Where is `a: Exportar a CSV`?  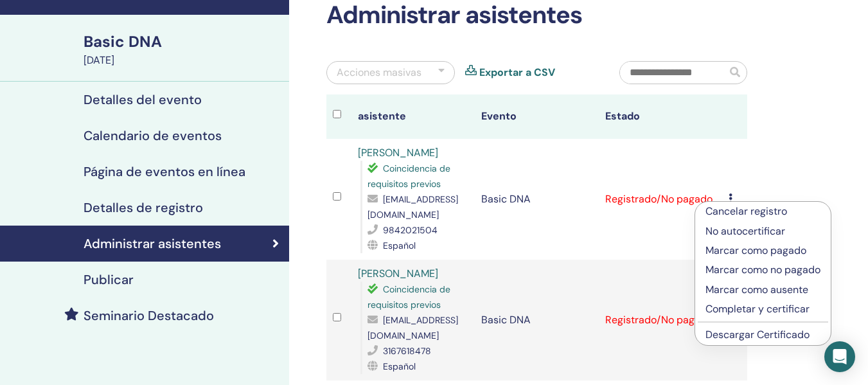 a: Exportar a CSV is located at coordinates (517, 72).